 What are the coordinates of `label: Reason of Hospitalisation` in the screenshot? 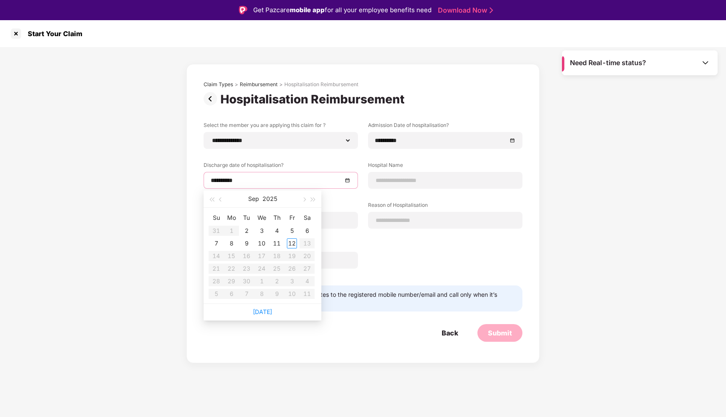 It's located at (445, 206).